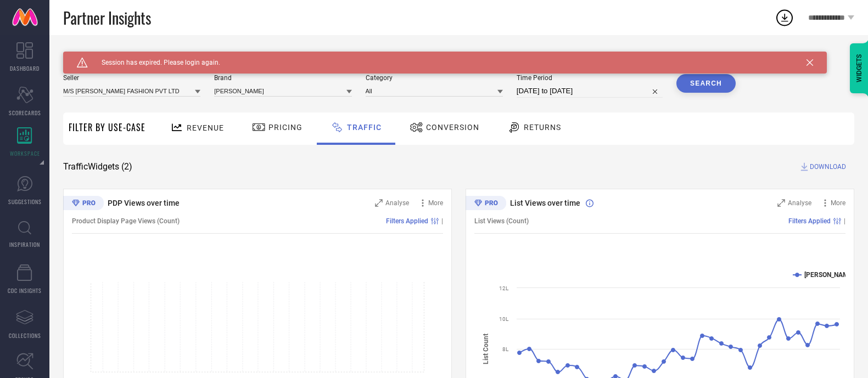 This screenshot has height=378, width=868. Describe the element at coordinates (706, 83) in the screenshot. I see `button: Search` at that location.